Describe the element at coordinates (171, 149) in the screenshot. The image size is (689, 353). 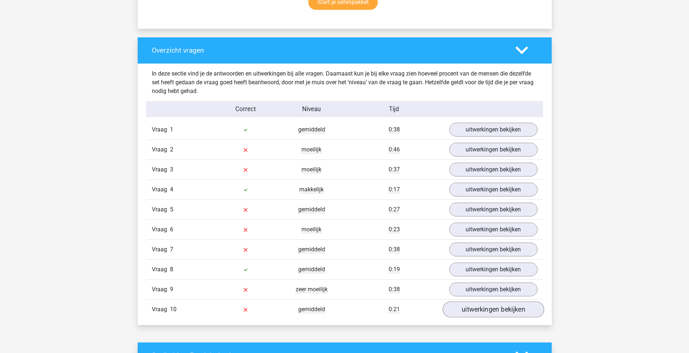
I see `span: 2` at that location.